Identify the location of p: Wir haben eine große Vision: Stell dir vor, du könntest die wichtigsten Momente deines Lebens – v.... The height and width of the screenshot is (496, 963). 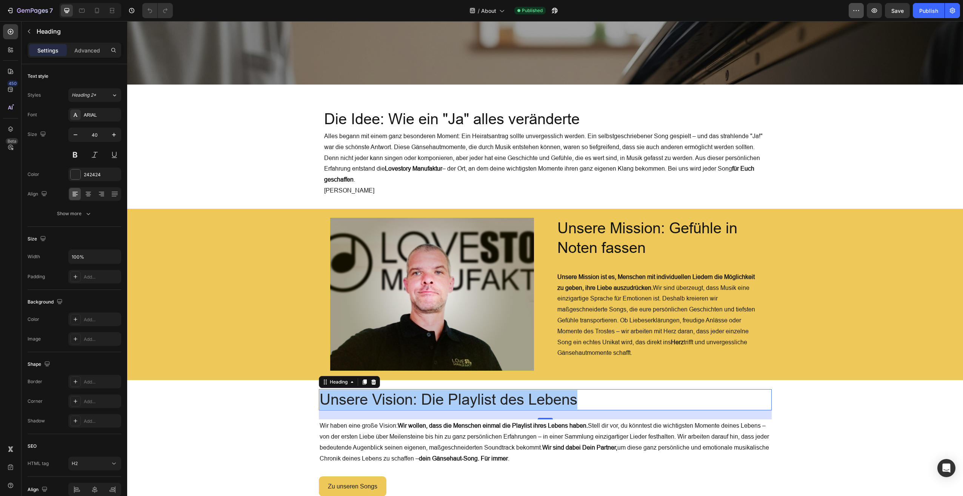
(418, 420).